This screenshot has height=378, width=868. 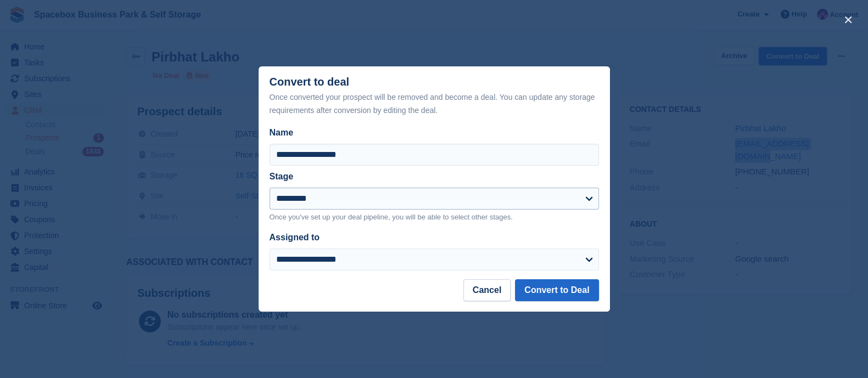 I want to click on button: Convert to Deal, so click(x=556, y=290).